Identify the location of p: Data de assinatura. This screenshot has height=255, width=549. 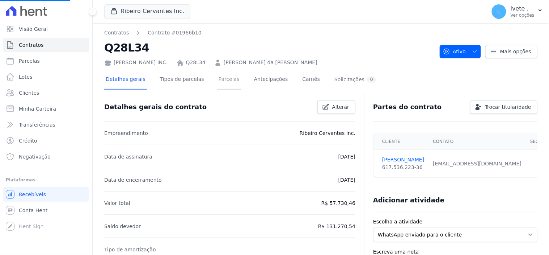
(128, 156).